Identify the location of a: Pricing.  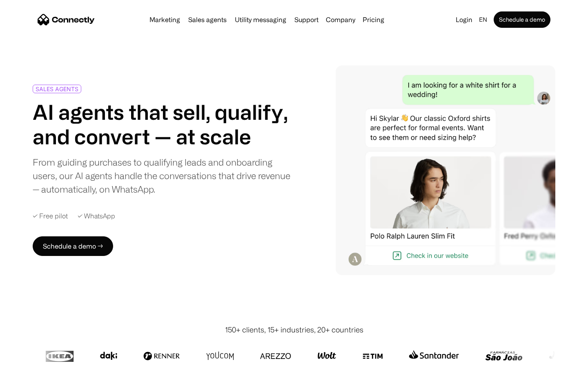
(373, 20).